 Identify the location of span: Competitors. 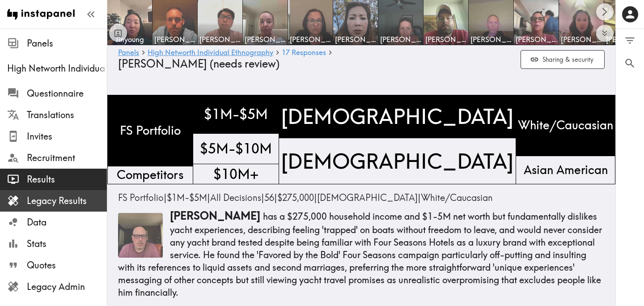
(150, 175).